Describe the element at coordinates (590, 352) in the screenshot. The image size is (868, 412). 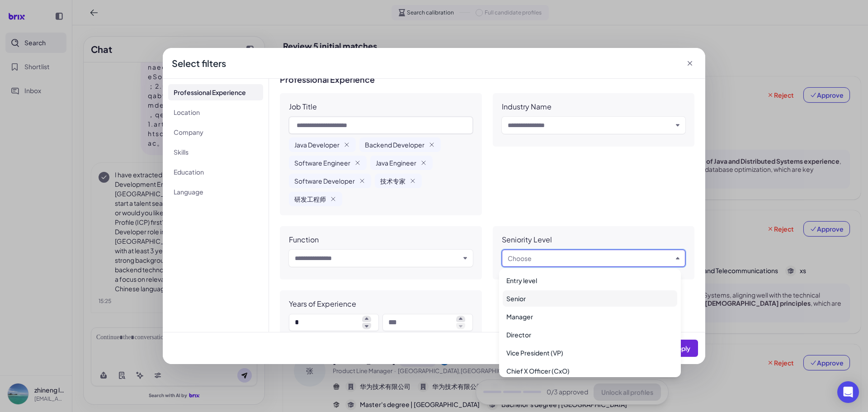
I see `div: Vice President (VP)` at that location.